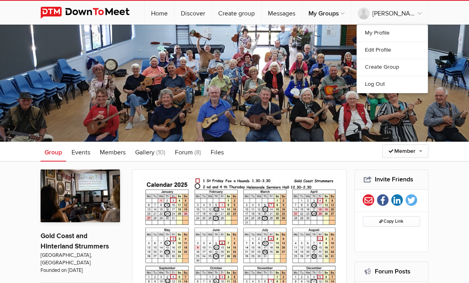 The width and height of the screenshot is (469, 283). Describe the element at coordinates (326, 13) in the screenshot. I see `a: My Groups` at that location.